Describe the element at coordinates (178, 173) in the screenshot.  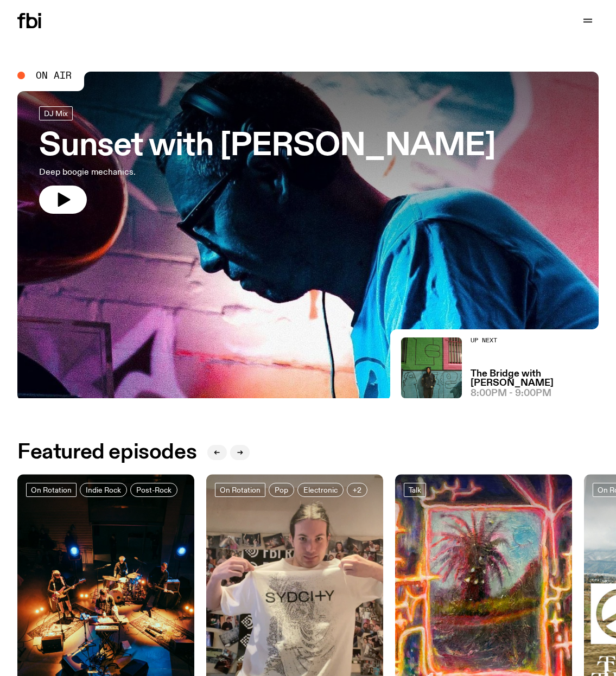
I see `p: Deep boogie mechanics.` at that location.